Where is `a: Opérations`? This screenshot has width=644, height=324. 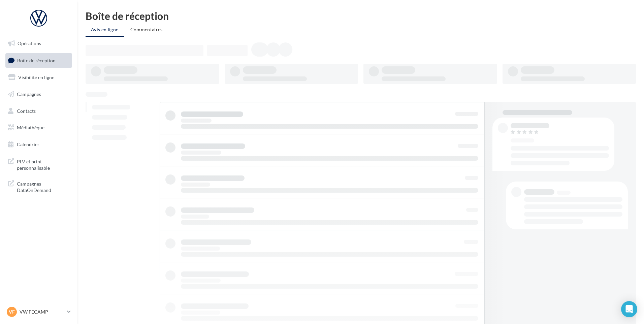
a: Opérations is located at coordinates (39, 43).